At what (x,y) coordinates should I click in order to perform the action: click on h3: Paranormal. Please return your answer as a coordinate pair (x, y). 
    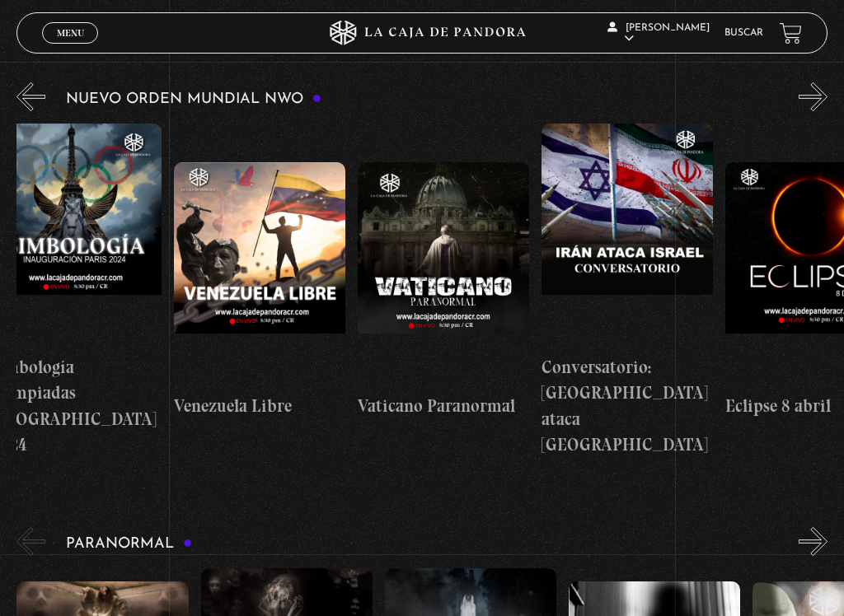
    Looking at the image, I should click on (129, 544).